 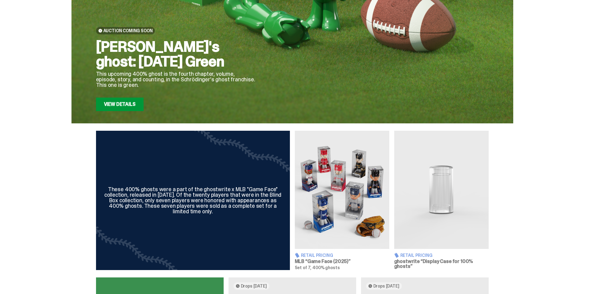 What do you see at coordinates (176, 79) in the screenshot?
I see `p: This upcoming 400% ghost is the fourth chapter, volume, episode, story, and counting, in the Schr...` at bounding box center [176, 79].